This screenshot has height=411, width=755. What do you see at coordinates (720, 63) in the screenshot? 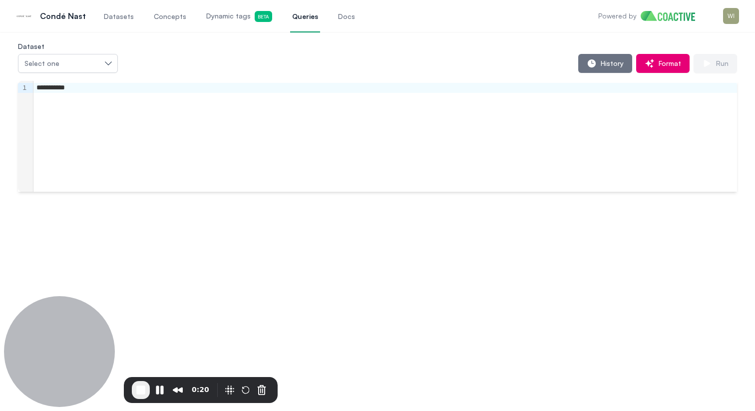
I see `span: Run` at bounding box center [720, 63].